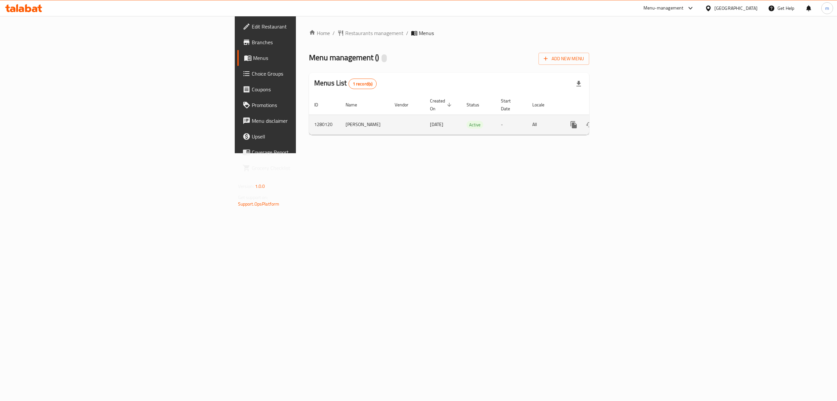 The image size is (837, 401). Describe the element at coordinates (311, 26) in the screenshot. I see `span: Edit Restaurant` at that location.